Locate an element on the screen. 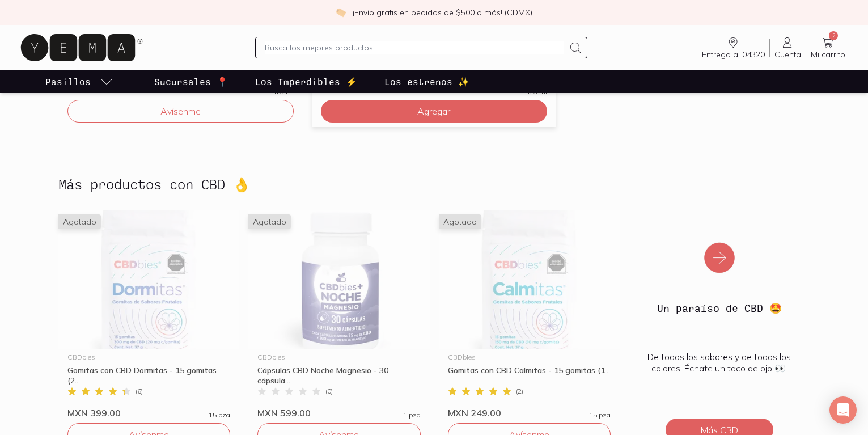 The height and width of the screenshot is (435, 868). span: MXN 399.00 is located at coordinates (94, 413).